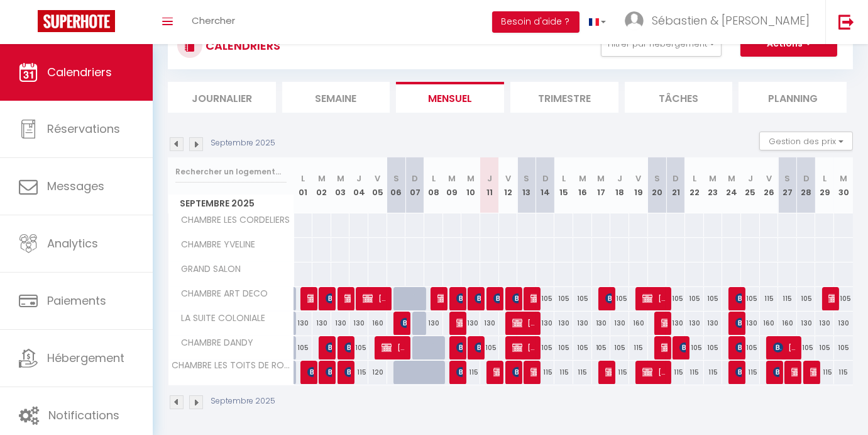 Image resolution: width=868 pixels, height=435 pixels. I want to click on th: 16, so click(583, 185).